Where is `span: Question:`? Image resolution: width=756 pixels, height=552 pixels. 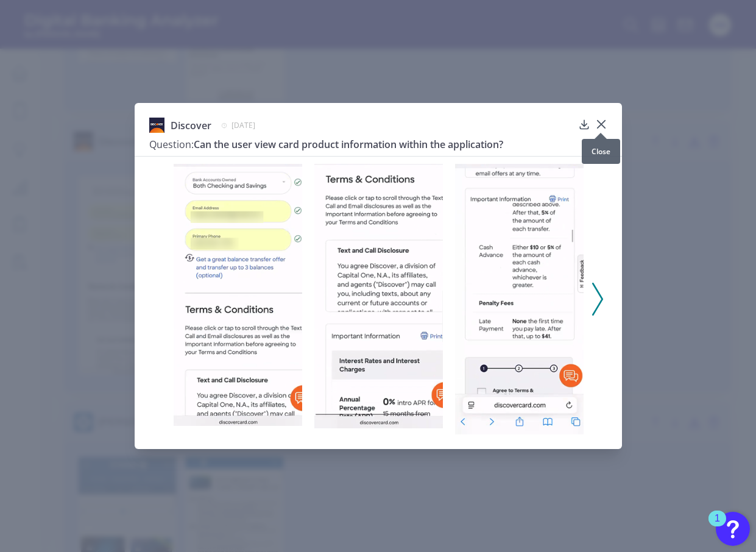
span: Question: is located at coordinates (171, 144).